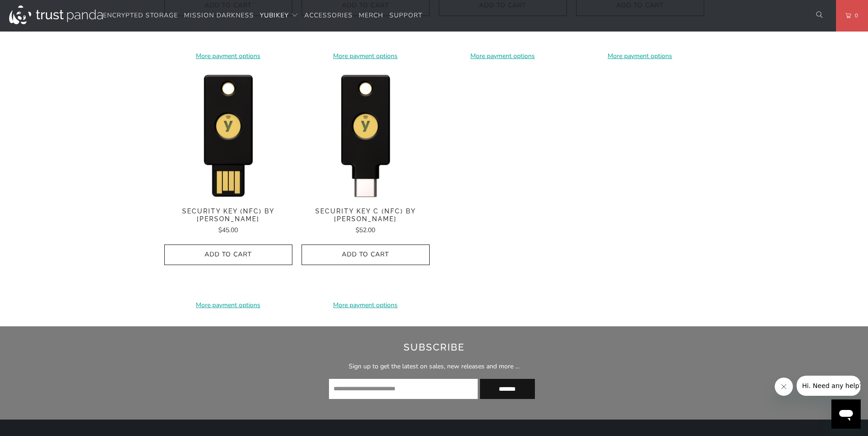 This screenshot has height=436, width=868. I want to click on a: Mission Darkness, so click(219, 15).